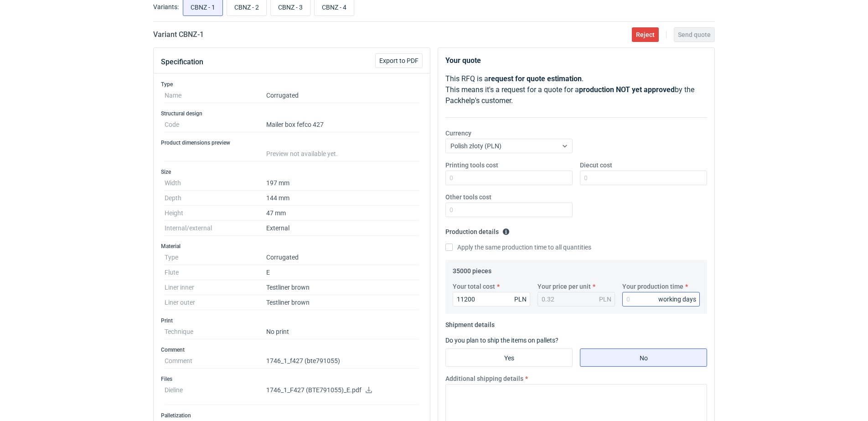  Describe the element at coordinates (343, 332) in the screenshot. I see `dd: No print` at that location.